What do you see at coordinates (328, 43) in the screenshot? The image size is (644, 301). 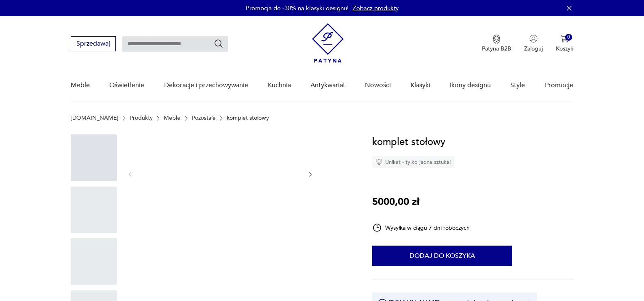 I see `img: Patyna - sklep z meblami i dekoracjami vintage` at bounding box center [328, 43].